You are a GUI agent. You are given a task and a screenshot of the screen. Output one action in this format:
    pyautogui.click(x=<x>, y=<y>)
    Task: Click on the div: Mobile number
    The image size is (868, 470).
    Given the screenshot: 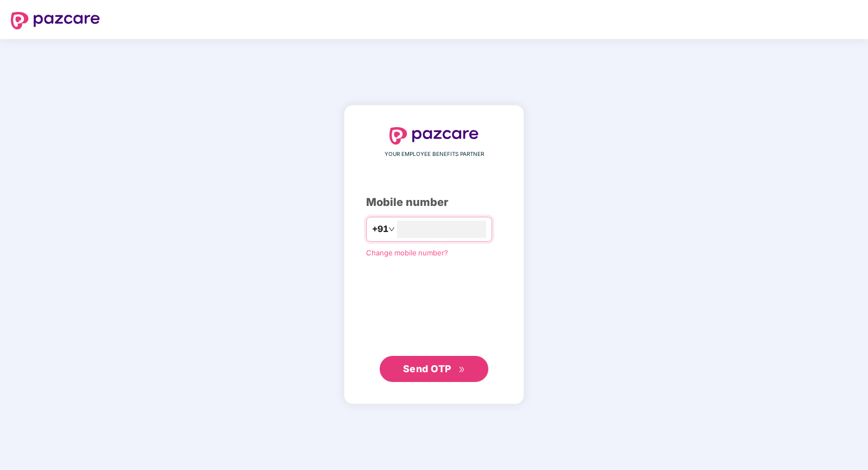 What is the action you would take?
    pyautogui.click(x=434, y=202)
    